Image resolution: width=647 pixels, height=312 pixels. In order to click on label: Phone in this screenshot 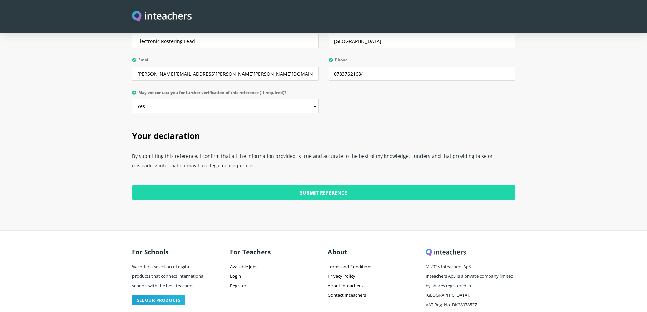, I will do `click(422, 62)`.